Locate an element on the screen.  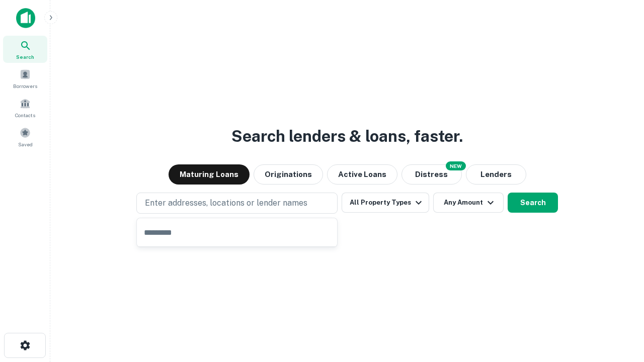
button: Search distressed loans with lien and other non-mortgage details. is located at coordinates (431, 175).